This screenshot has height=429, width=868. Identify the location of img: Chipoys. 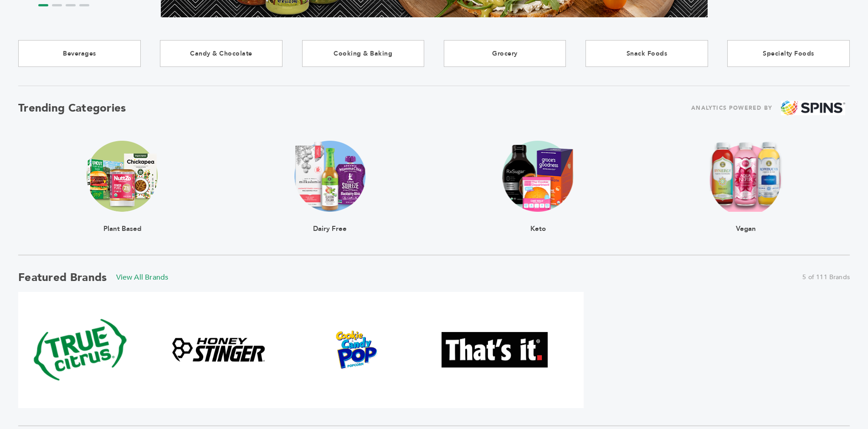
(633, 350).